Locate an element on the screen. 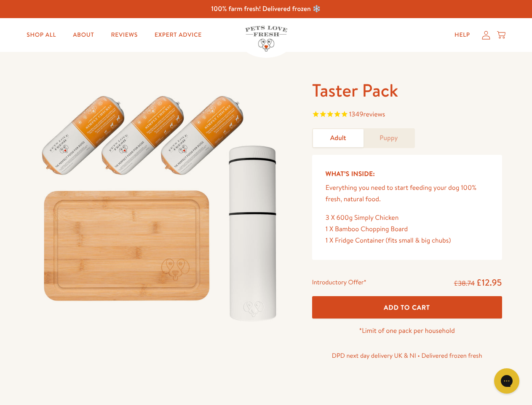 This screenshot has height=405, width=532. button: Add To Cart is located at coordinates (406, 307).